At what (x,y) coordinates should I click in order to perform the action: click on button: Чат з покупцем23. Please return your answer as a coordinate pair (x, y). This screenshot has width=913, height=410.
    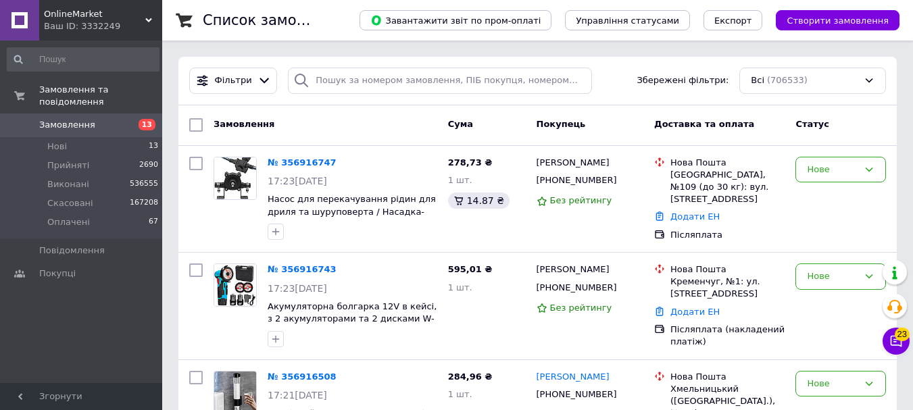
    Looking at the image, I should click on (896, 341).